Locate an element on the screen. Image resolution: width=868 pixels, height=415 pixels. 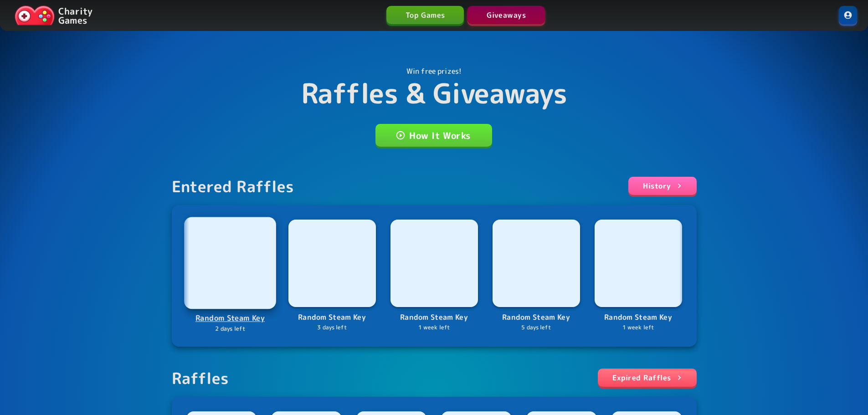
p: 5 days left is located at coordinates (537, 327).